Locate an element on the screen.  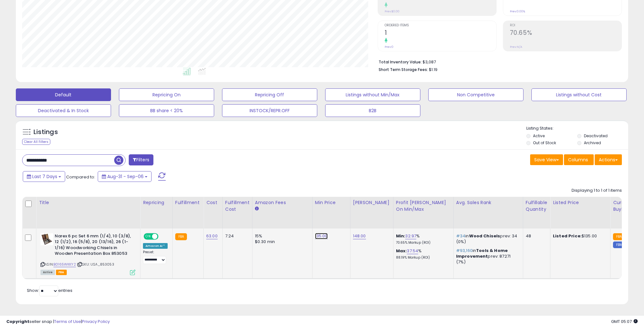
li: $3,087 is located at coordinates (498, 62).